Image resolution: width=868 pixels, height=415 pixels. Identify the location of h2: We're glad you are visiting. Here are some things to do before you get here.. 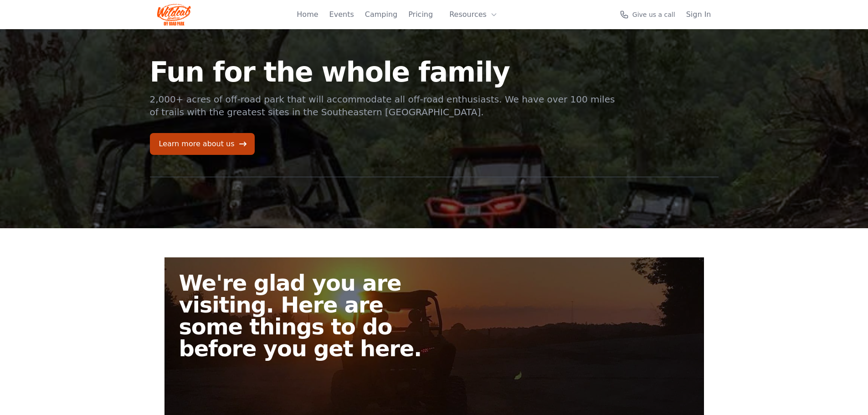
(310, 316).